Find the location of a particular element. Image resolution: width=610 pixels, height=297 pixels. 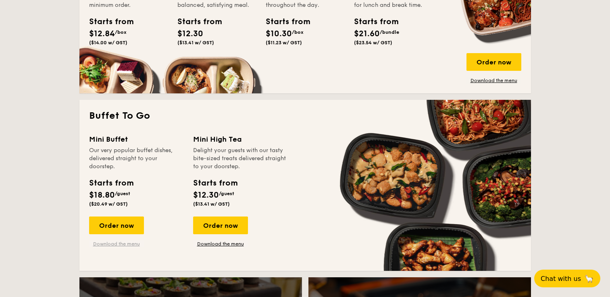

span: $10.30 is located at coordinates (279, 34).